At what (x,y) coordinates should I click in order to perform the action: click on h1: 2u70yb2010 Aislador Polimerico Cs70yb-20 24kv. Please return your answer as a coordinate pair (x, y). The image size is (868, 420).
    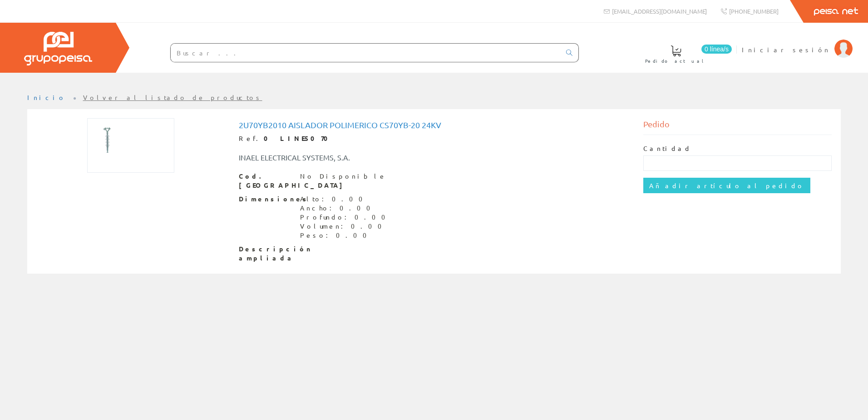
    Looking at the image, I should click on (434, 125).